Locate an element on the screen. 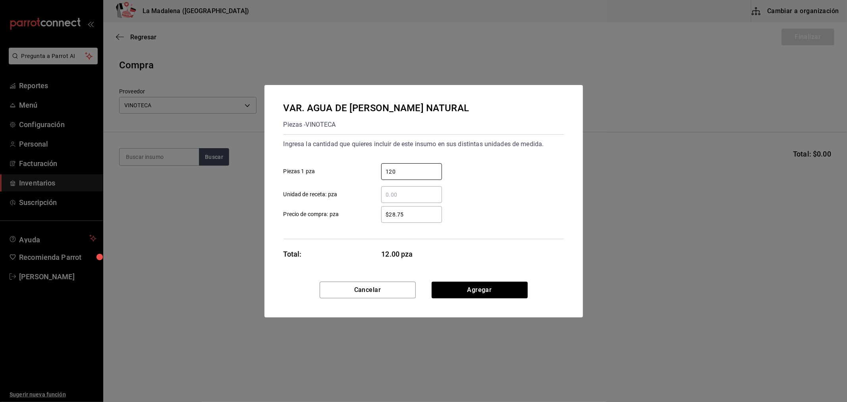  input: Piezas 1 pza is located at coordinates (411, 171).